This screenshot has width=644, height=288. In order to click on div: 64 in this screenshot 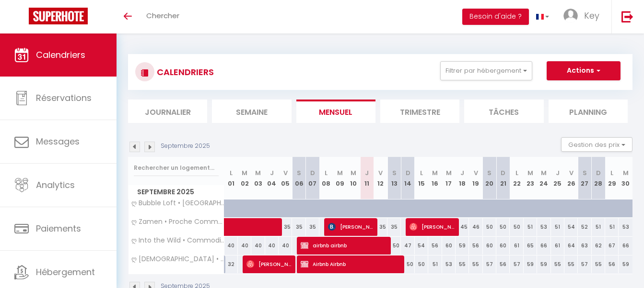, I will do `click(571, 245)`.